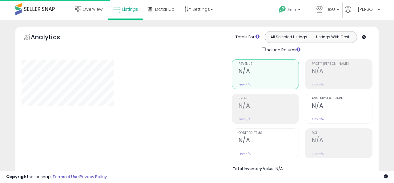 The width and height of the screenshot is (394, 183). Describe the element at coordinates (289, 37) in the screenshot. I see `button: All Selected Listings` at that location.